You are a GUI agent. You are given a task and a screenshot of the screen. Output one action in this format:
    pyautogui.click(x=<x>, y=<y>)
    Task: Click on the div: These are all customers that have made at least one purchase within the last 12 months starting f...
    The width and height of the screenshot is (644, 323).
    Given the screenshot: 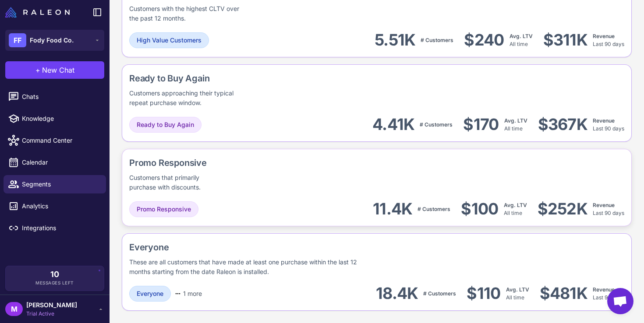 What is the action you would take?
    pyautogui.click(x=252, y=267)
    